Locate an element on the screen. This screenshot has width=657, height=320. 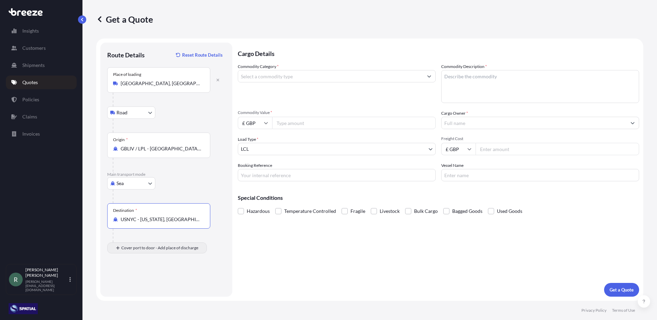
span: Sea is located at coordinates (120, 183).